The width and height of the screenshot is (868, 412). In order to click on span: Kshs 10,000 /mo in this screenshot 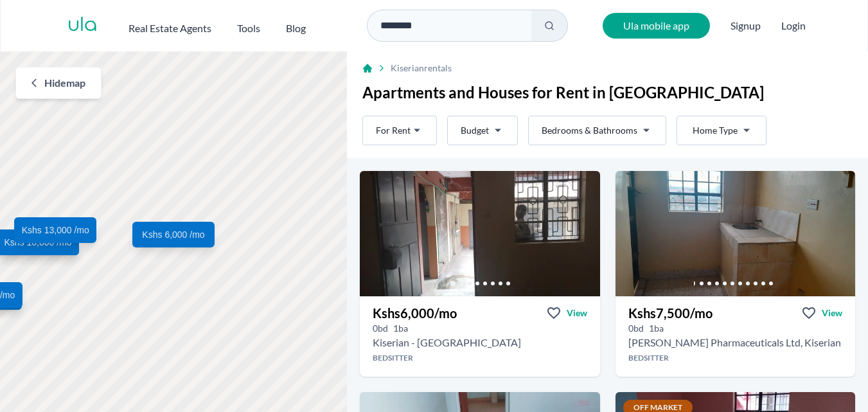, I will do `click(38, 242)`.